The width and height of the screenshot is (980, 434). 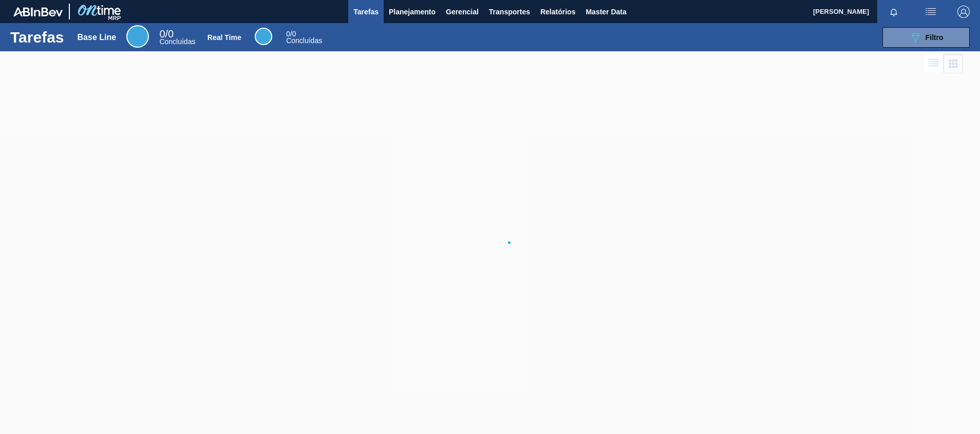 What do you see at coordinates (412, 12) in the screenshot?
I see `span: Planejamento` at bounding box center [412, 12].